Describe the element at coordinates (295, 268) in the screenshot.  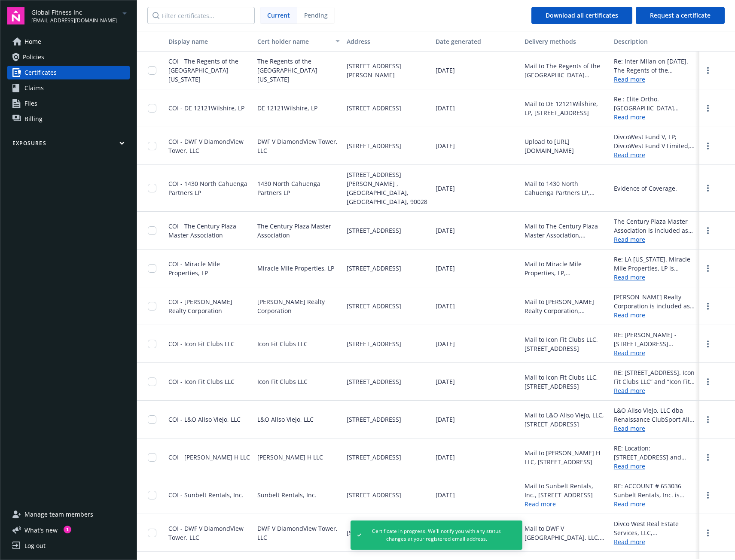
I see `span: Miracle Mile Properties, LP` at that location.